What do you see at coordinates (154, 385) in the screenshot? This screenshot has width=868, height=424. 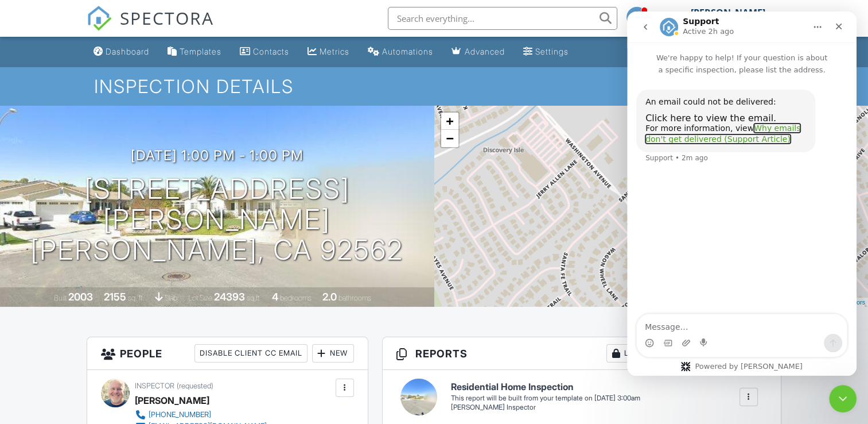 I see `span: Inspector` at bounding box center [154, 385].